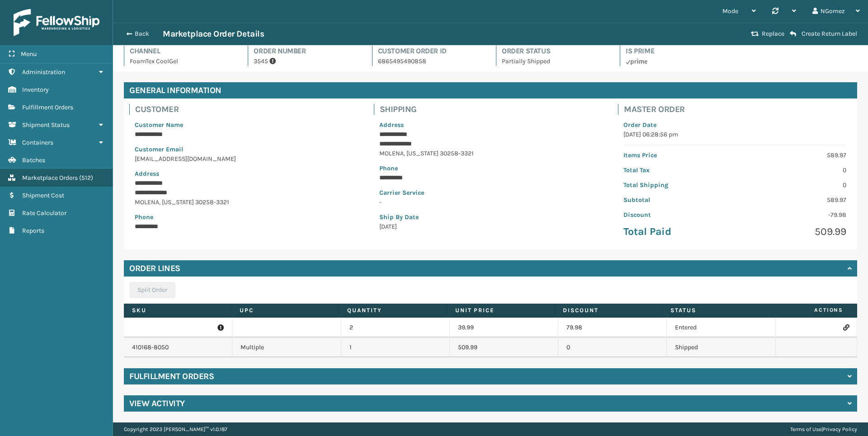 The image size is (868, 436). I want to click on p: Total Paid, so click(677, 232).